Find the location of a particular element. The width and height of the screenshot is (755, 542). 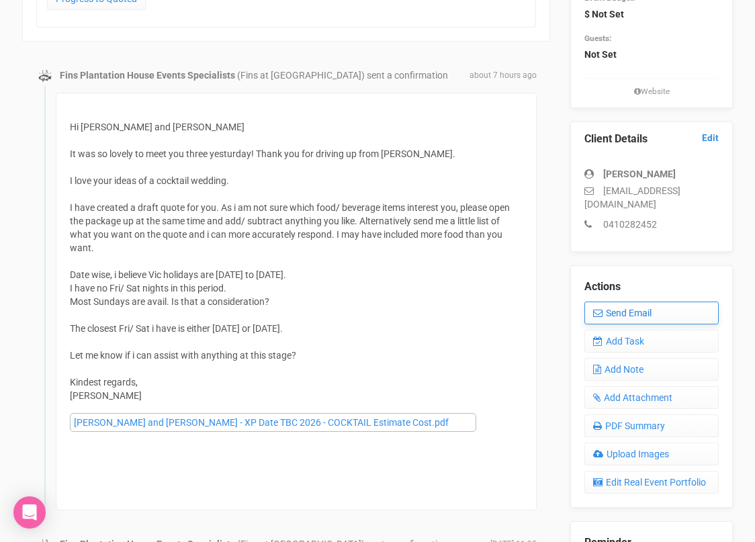

a: Edit is located at coordinates (710, 138).